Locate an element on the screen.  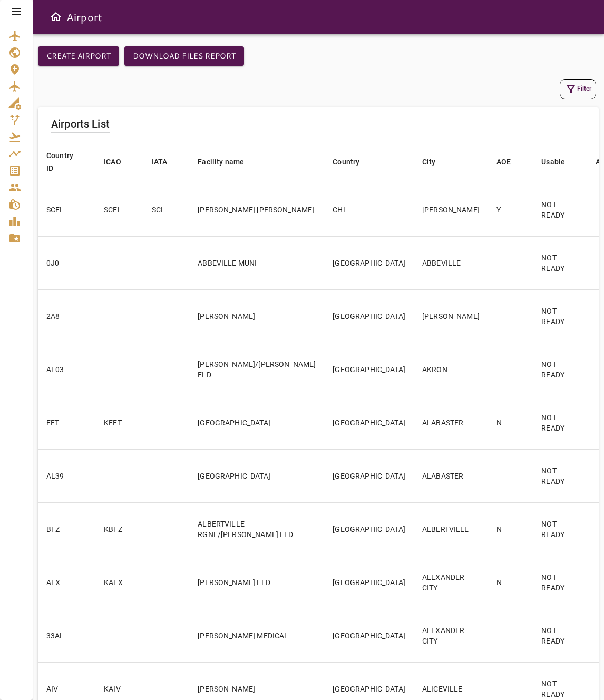
span: City is located at coordinates (436, 162).